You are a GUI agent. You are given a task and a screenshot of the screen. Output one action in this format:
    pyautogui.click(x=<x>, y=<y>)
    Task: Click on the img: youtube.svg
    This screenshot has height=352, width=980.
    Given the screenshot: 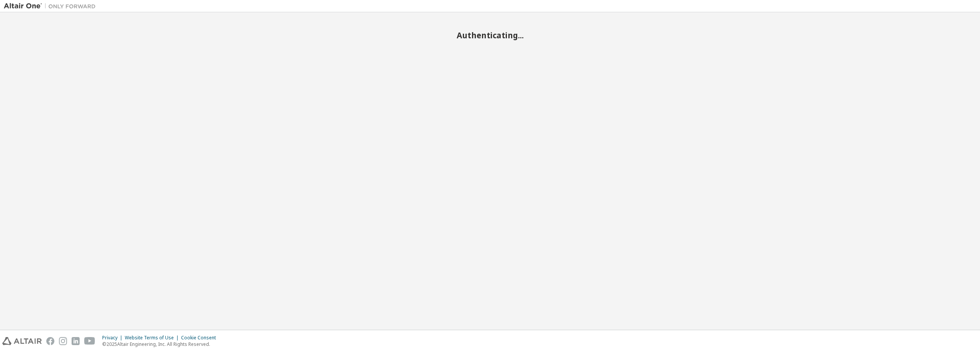 What is the action you would take?
    pyautogui.click(x=90, y=342)
    